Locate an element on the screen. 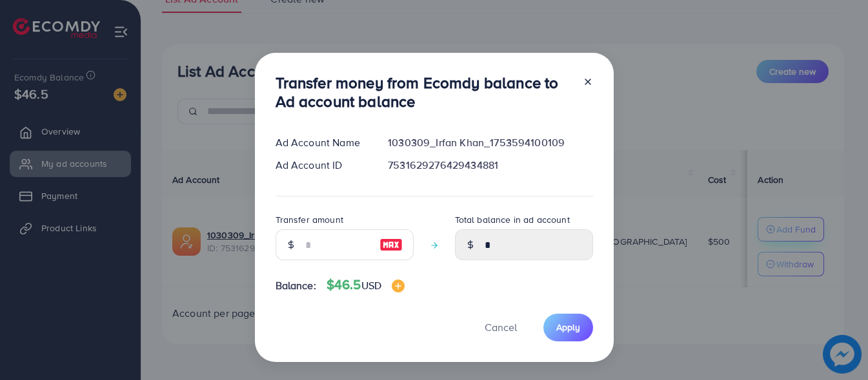  div: Ad Account ID is located at coordinates (322, 165).